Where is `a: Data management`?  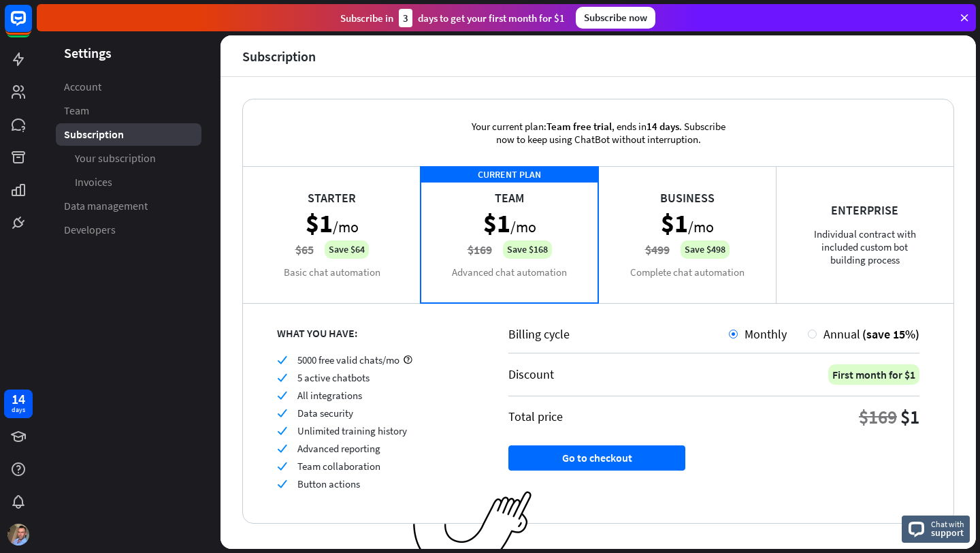
a: Data management is located at coordinates (128, 205).